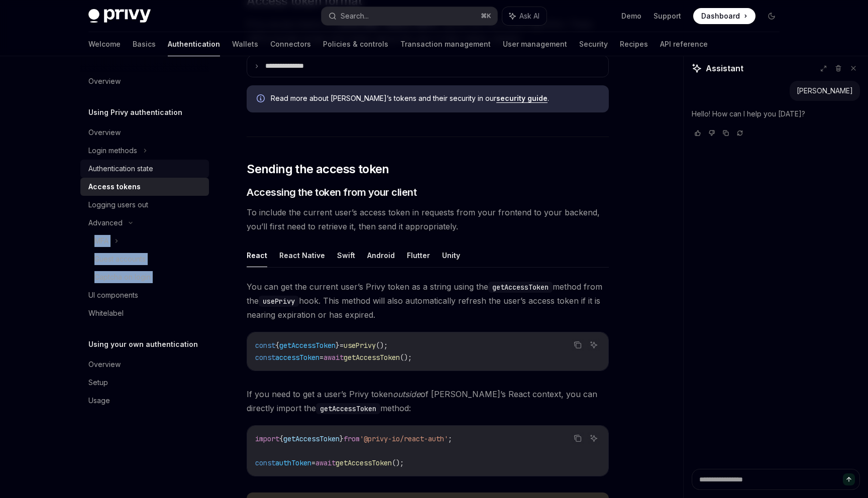 Image resolution: width=868 pixels, height=498 pixels. What do you see at coordinates (105, 223) in the screenshot?
I see `div: Advanced` at bounding box center [105, 223].